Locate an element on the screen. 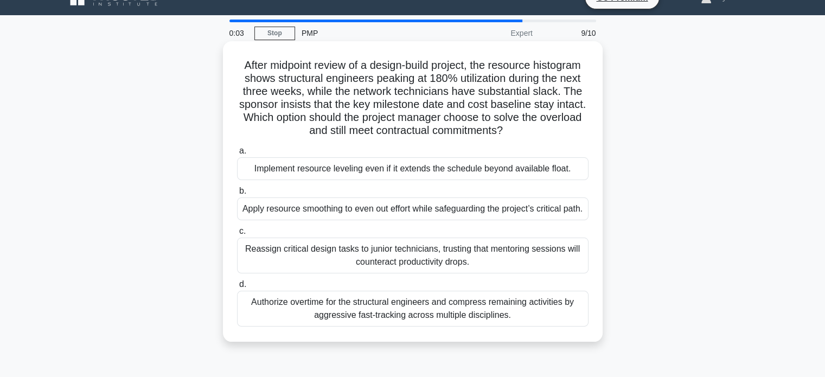 The width and height of the screenshot is (825, 377). div: PMP is located at coordinates (370, 33).